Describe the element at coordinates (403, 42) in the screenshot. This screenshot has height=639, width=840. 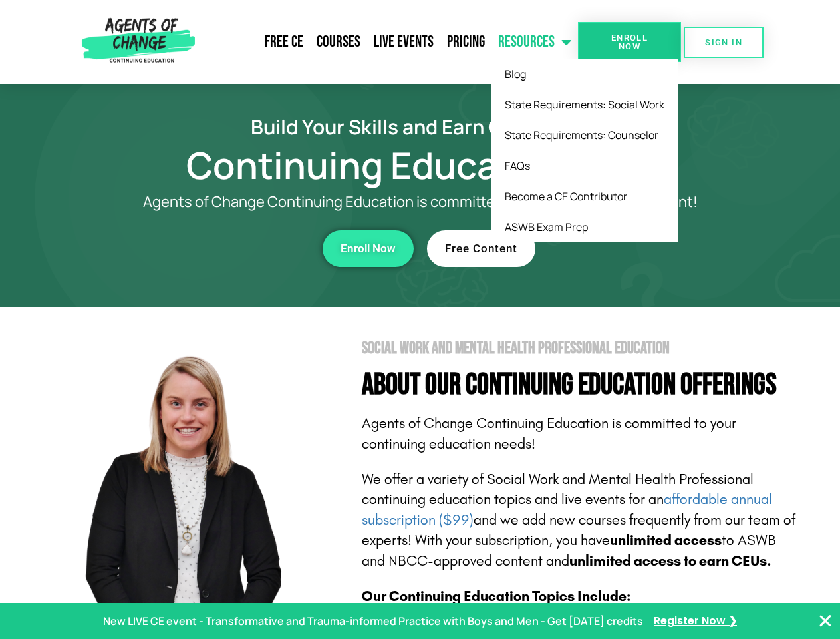
I see `a: Live Events` at that location.